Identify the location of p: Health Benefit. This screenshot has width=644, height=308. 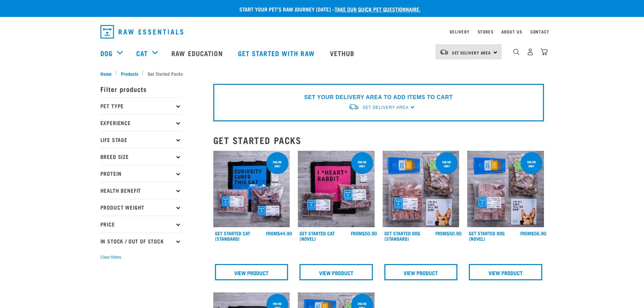
(141, 190).